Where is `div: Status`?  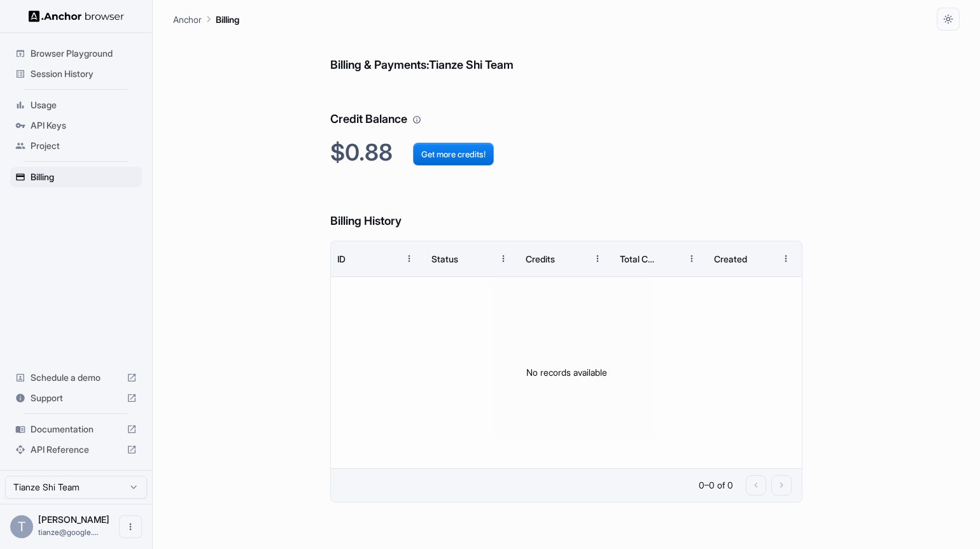 div: Status is located at coordinates (444, 258).